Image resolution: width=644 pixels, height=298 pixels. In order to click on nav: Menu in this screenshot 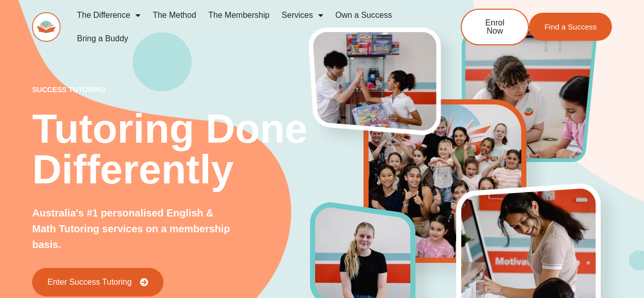, I will do `click(249, 27)`.